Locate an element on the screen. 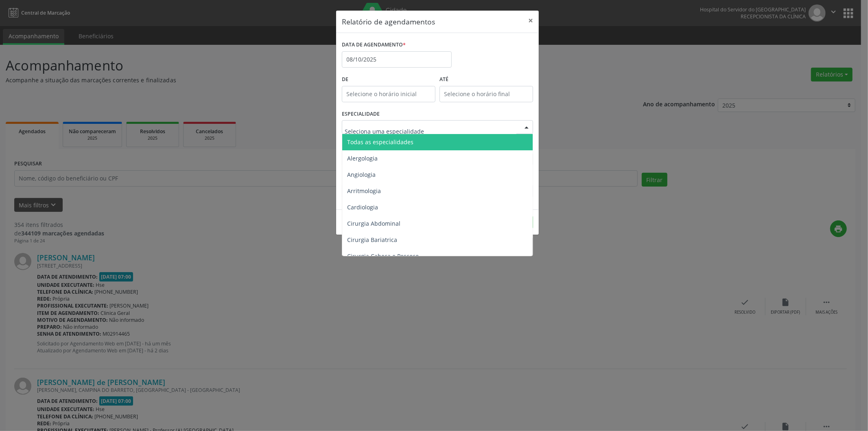 This screenshot has width=868, height=431. span: Alergologia is located at coordinates (362, 158).